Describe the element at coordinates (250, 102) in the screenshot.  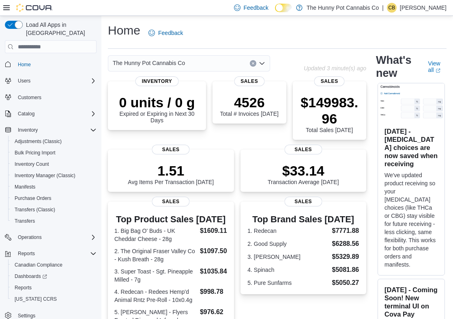
I see `p: 4526` at that location.